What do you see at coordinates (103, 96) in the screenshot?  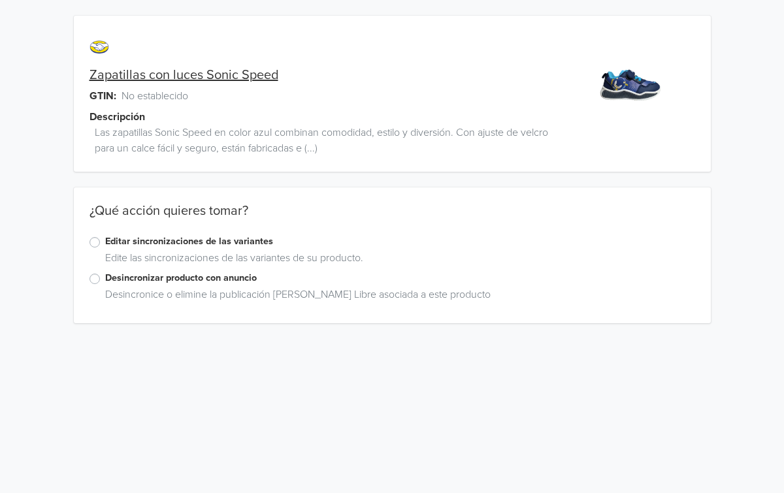 I see `span: GTIN:` at bounding box center [103, 96].